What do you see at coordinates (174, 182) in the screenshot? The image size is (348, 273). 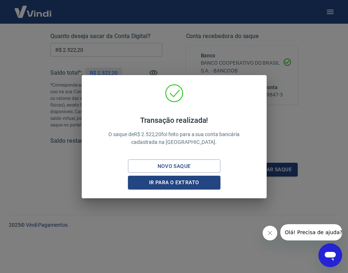 I see `button: Ir para o extrato` at bounding box center [174, 182].